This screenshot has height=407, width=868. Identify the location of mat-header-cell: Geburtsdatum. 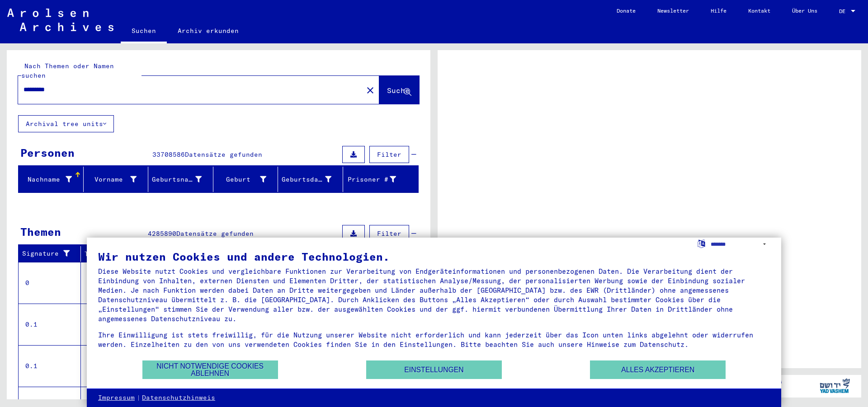
(310, 179).